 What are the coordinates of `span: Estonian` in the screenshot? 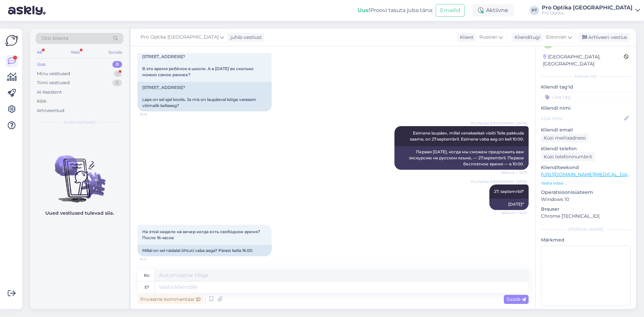 It's located at (556, 38).